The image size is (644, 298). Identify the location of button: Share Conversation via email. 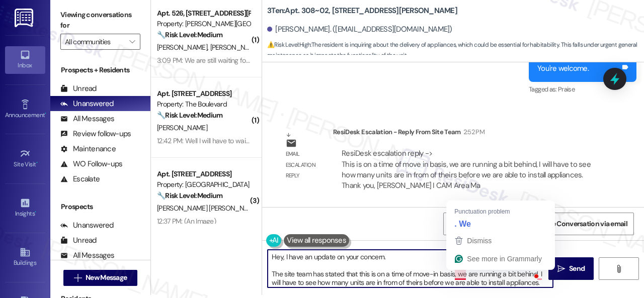
(582, 224).